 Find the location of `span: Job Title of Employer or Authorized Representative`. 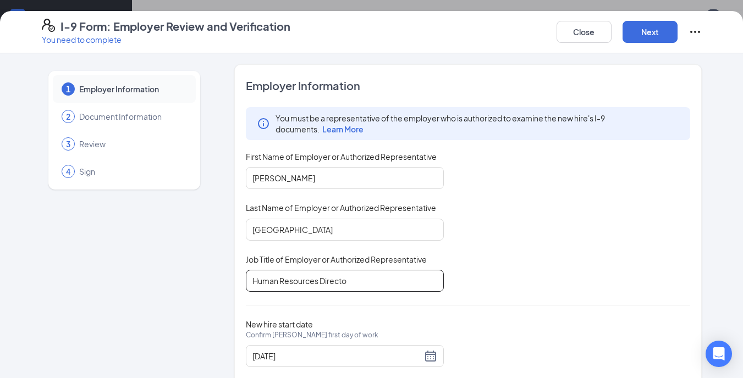

span: Job Title of Employer or Authorized Representative is located at coordinates (336, 259).